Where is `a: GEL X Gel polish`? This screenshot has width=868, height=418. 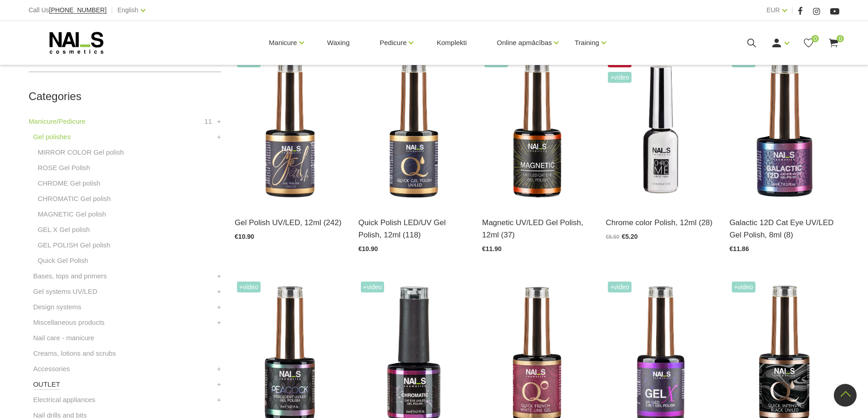 a: GEL X Gel polish is located at coordinates (64, 230).